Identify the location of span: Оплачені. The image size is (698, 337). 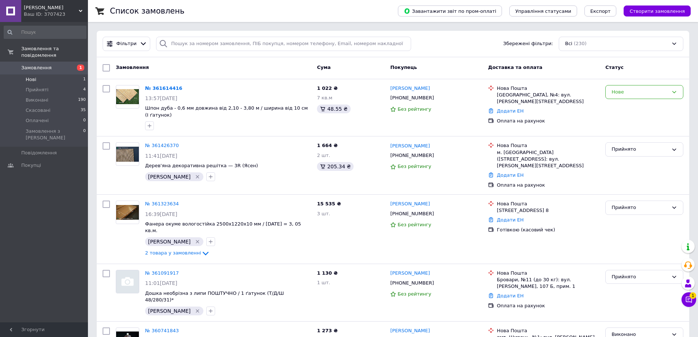
(37, 121).